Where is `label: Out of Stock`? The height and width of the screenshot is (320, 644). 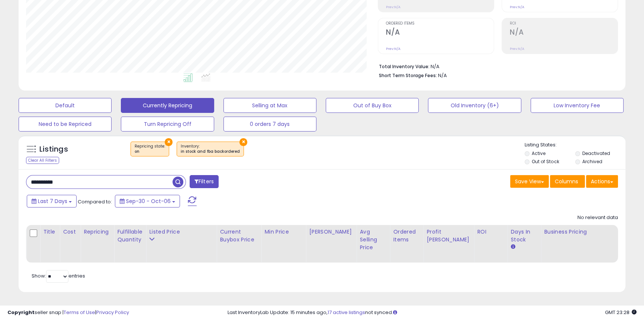 label: Out of Stock is located at coordinates (545, 161).